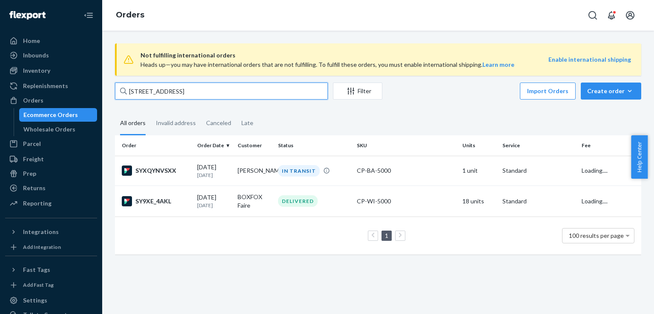  Describe the element at coordinates (611, 91) in the screenshot. I see `button: Create order` at that location.